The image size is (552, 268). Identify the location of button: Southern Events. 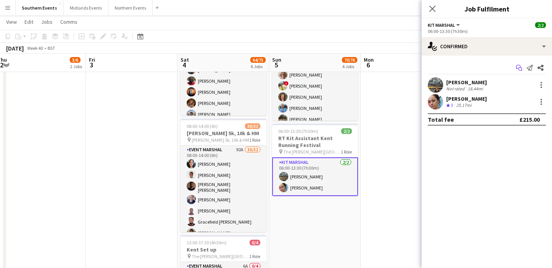
(39, 8).